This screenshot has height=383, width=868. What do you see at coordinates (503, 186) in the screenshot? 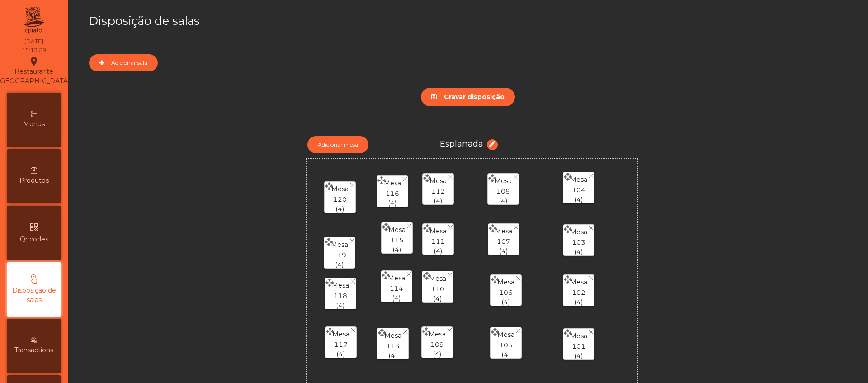
I see `p: Mesa 108` at bounding box center [503, 186].